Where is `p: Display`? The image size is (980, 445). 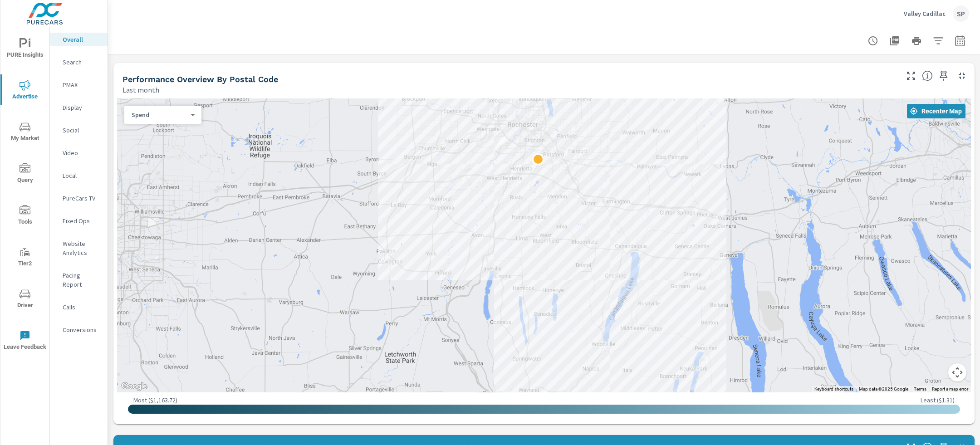
p: Display is located at coordinates (81, 108).